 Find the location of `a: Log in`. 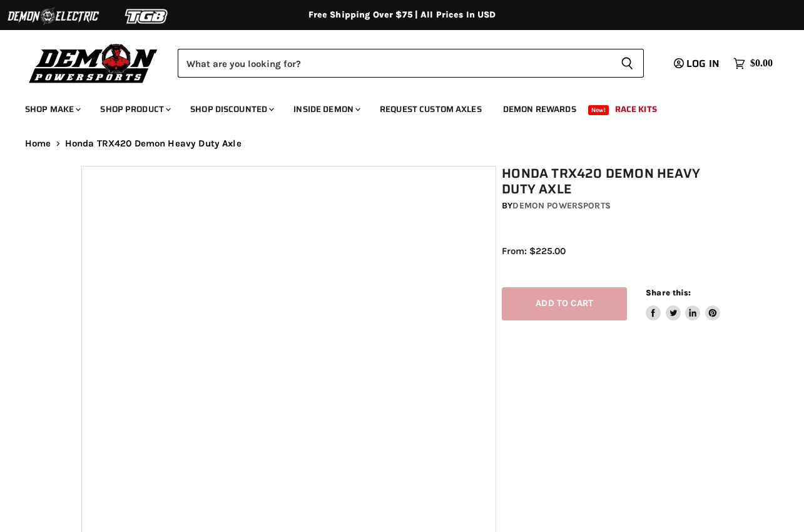

a: Log in is located at coordinates (698, 64).